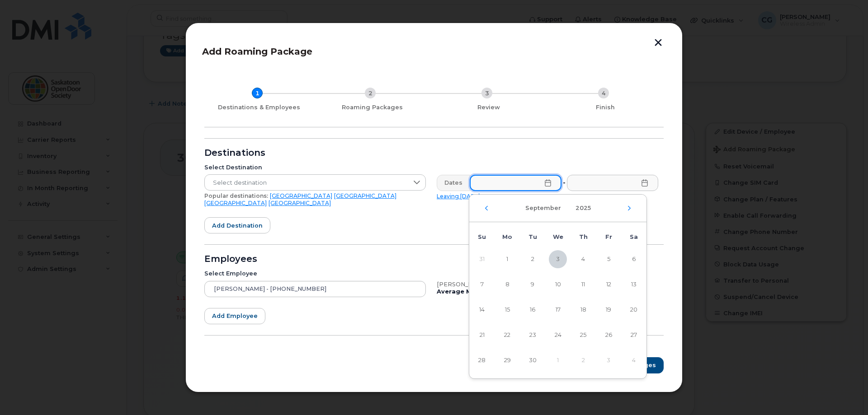 This screenshot has width=868, height=415. Describe the element at coordinates (508, 310) in the screenshot. I see `td: 15` at that location.